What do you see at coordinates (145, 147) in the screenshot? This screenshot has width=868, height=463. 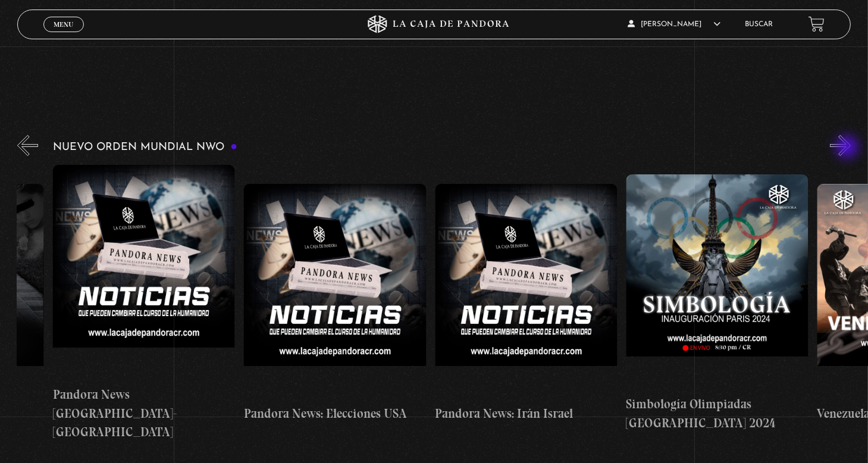 I see `h3: Nuevo Orden Mundial NWO` at bounding box center [145, 147].